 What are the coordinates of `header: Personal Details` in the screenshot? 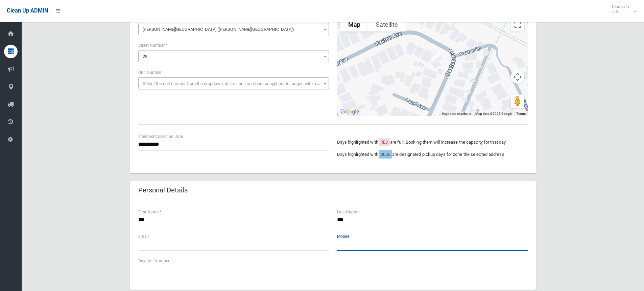 It's located at (163, 190).